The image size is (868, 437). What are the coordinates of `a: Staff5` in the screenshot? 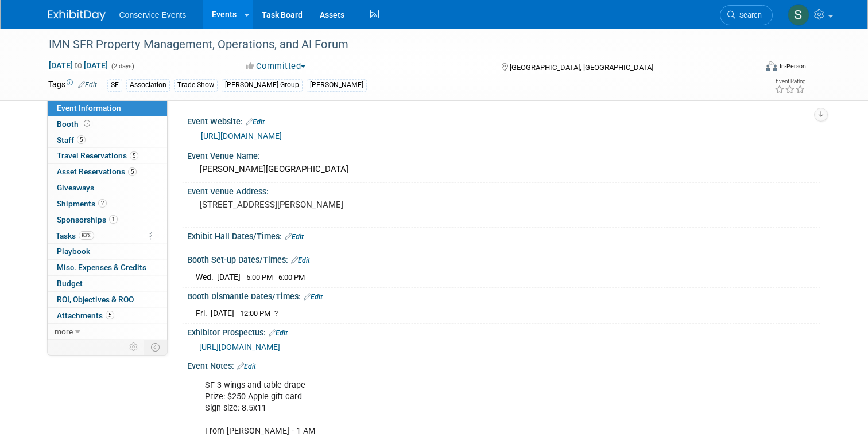 It's located at (107, 140).